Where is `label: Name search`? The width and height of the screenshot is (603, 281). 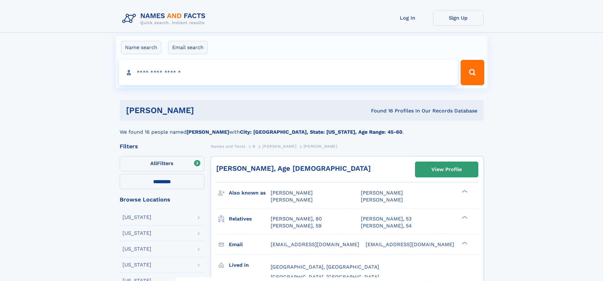 label: Name search is located at coordinates (141, 47).